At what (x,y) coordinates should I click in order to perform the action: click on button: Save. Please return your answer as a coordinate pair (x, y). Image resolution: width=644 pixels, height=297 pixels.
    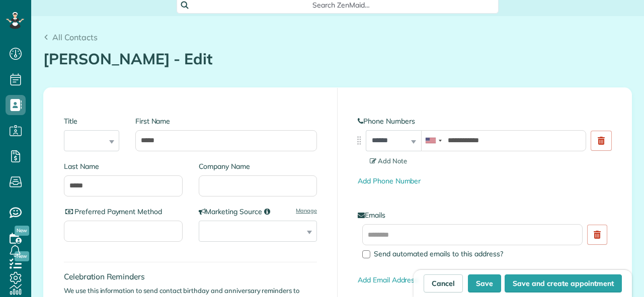
    Looking at the image, I should click on (485, 283).